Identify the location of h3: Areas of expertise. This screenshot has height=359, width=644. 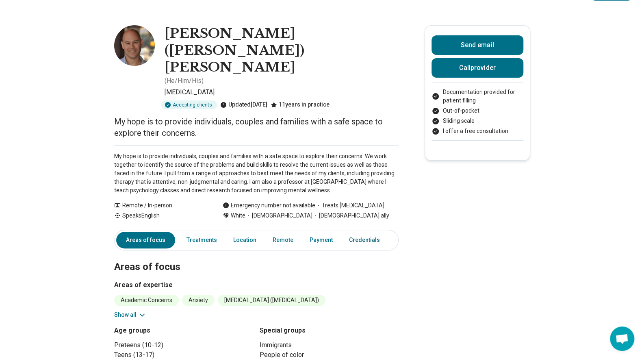
(257, 285).